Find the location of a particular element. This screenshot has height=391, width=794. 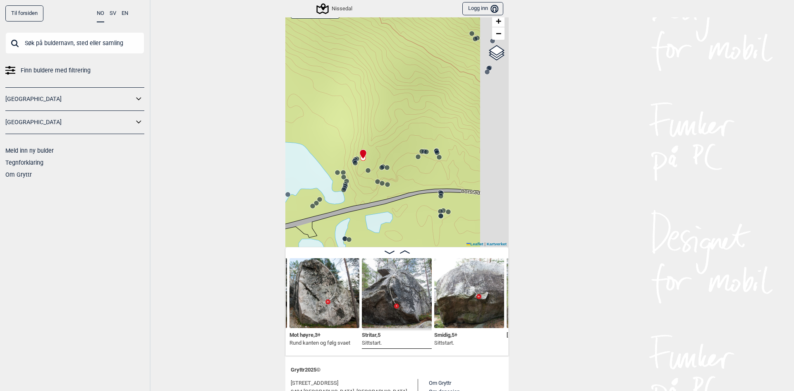

a: Zoom out is located at coordinates (498, 33).